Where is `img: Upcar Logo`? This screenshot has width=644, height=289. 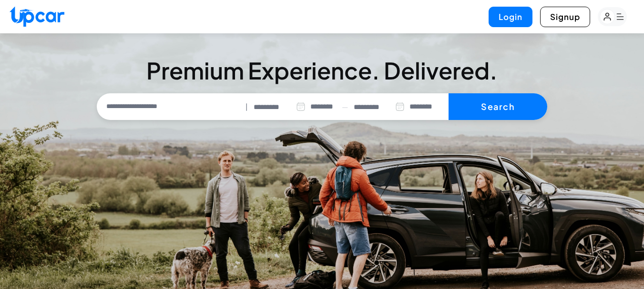
img: Upcar Logo is located at coordinates (37, 16).